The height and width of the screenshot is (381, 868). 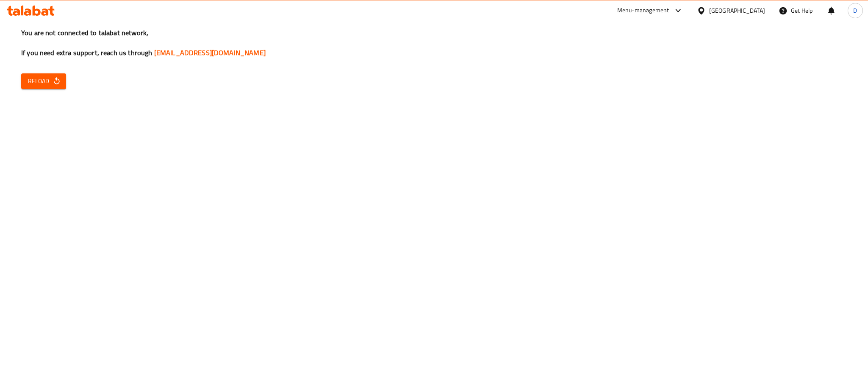 I want to click on span: Reload, so click(x=44, y=81).